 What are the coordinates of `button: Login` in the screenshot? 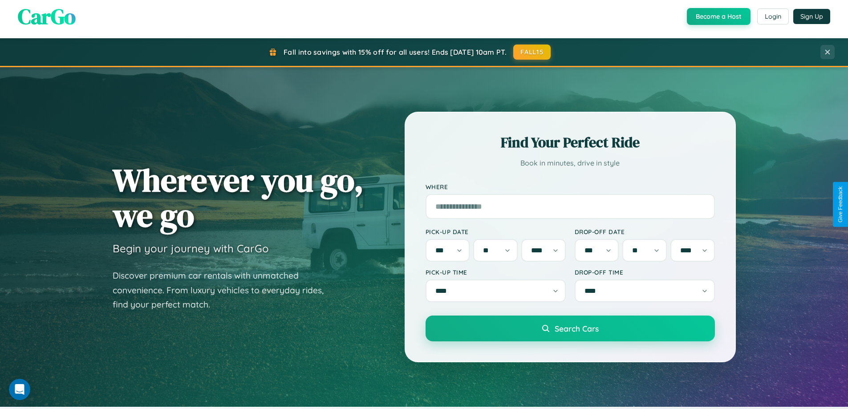 It's located at (772, 16).